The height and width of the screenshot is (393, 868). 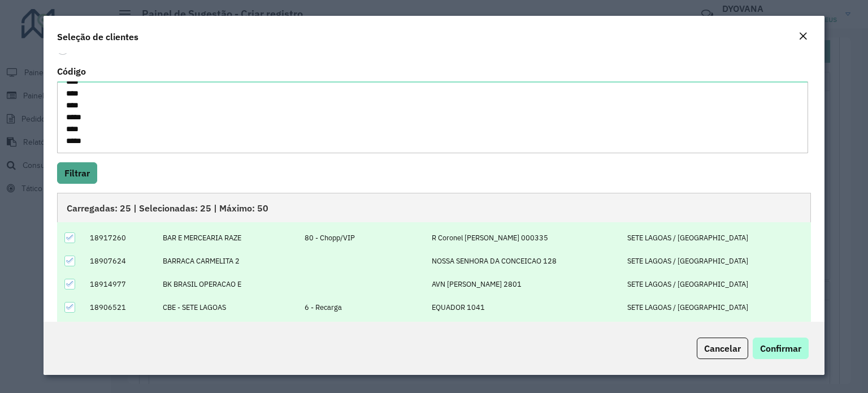 What do you see at coordinates (434, 207) in the screenshot?
I see `div: Carregadas: 25 | Selecionadas: 25 | Máximo: 50` at bounding box center [434, 207].